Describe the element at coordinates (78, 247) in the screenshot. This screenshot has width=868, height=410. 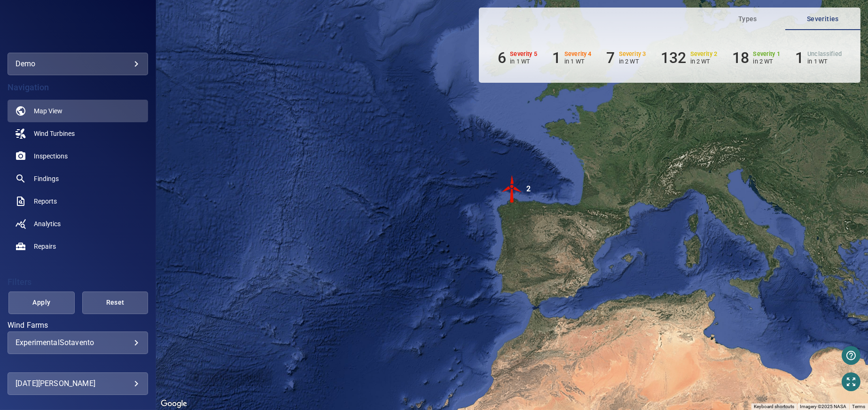
I see `a: repairs noActive` at that location.